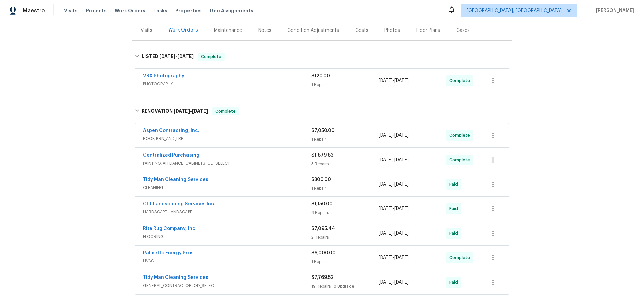 Image resolution: width=644 pixels, height=308 pixels. Describe the element at coordinates (34, 11) in the screenshot. I see `span: Maestro` at that location.